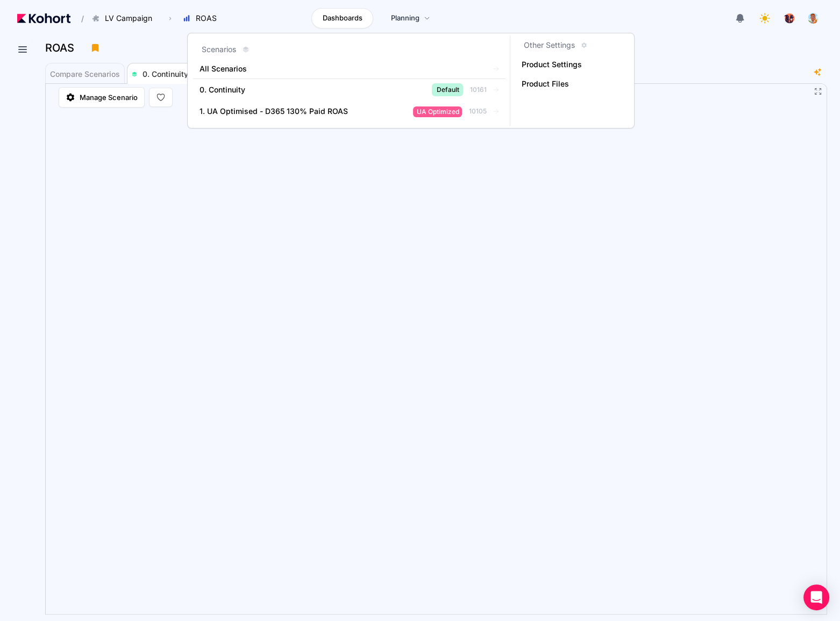 The width and height of the screenshot is (840, 621). Describe the element at coordinates (343, 18) in the screenshot. I see `span: Dashboards` at that location.